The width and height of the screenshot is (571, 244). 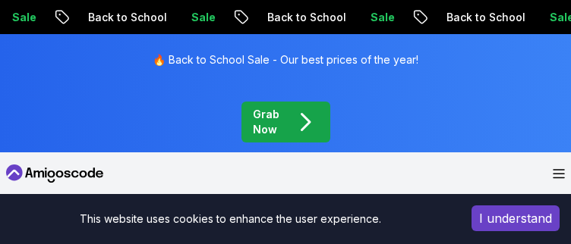 I want to click on p: Grab Now, so click(x=266, y=122).